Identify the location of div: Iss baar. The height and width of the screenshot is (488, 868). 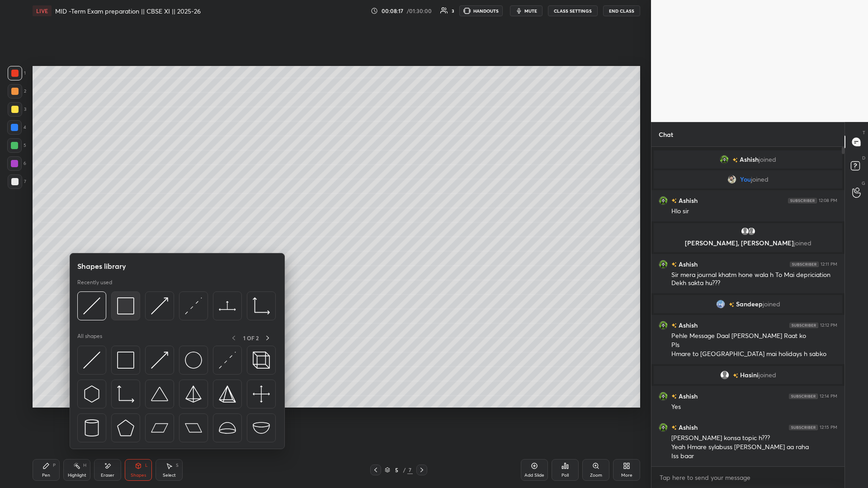
(754, 456).